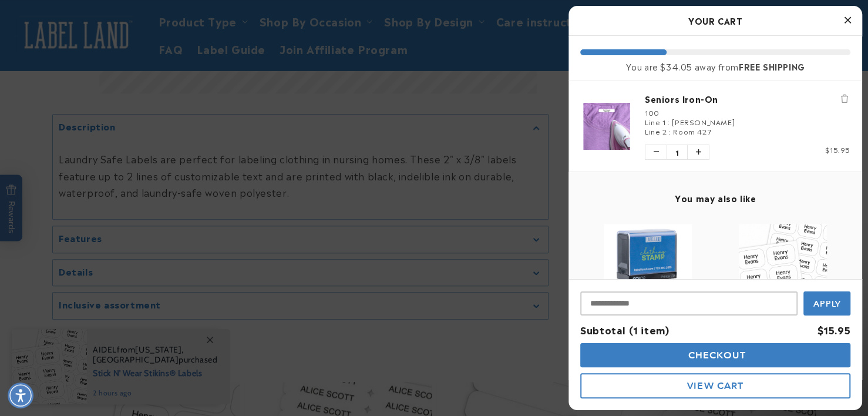 The width and height of the screenshot is (868, 416). Describe the element at coordinates (833, 330) in the screenshot. I see `div: $15.95` at that location.